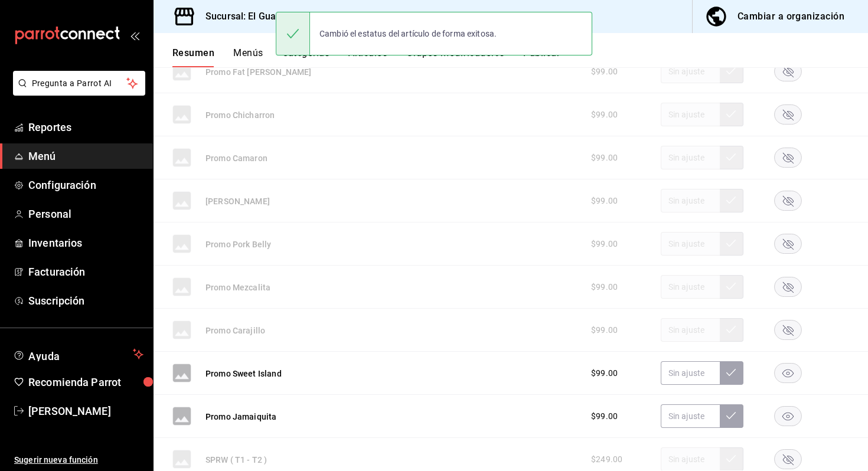  I want to click on span: Personal, so click(86, 214).